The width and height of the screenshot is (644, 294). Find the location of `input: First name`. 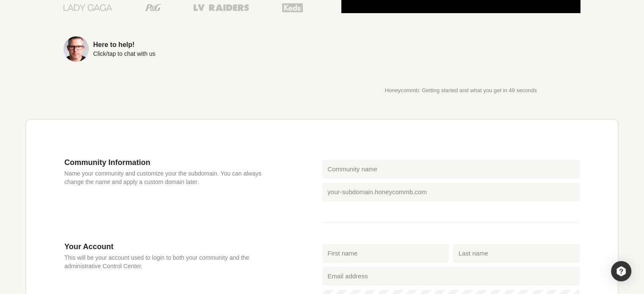

input: First name is located at coordinates (385, 254).